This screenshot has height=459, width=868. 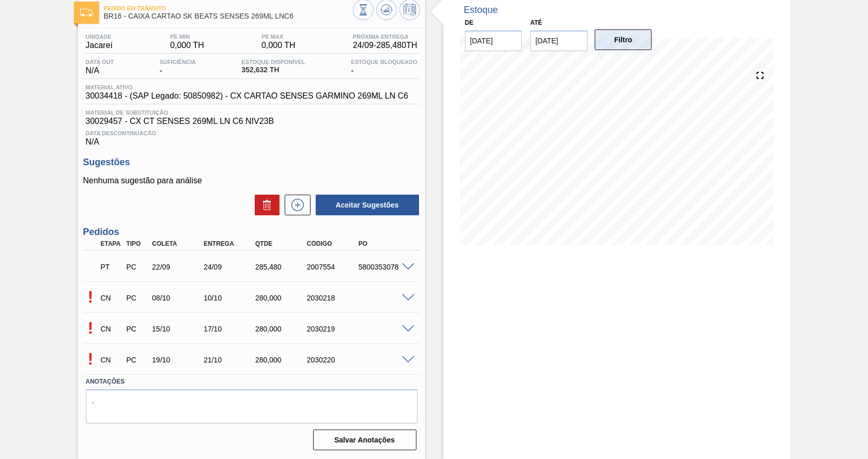 I want to click on span: Estoque Disponível, so click(x=273, y=62).